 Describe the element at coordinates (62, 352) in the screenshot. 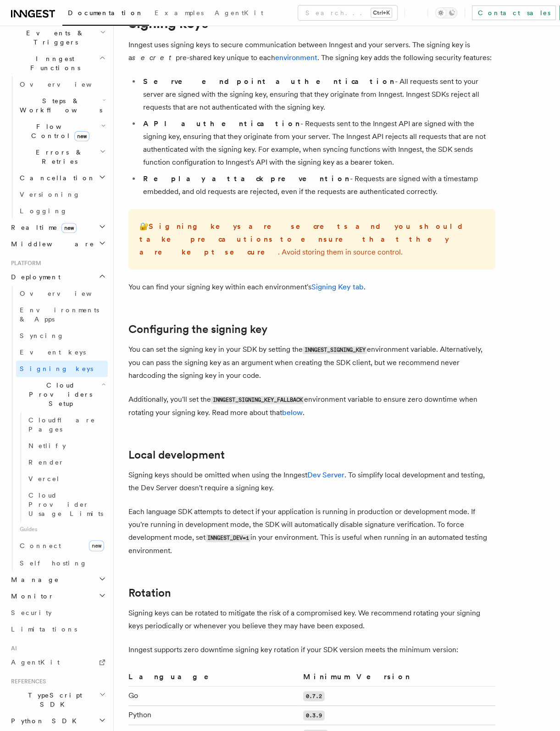

I see `a: Event keys` at that location.